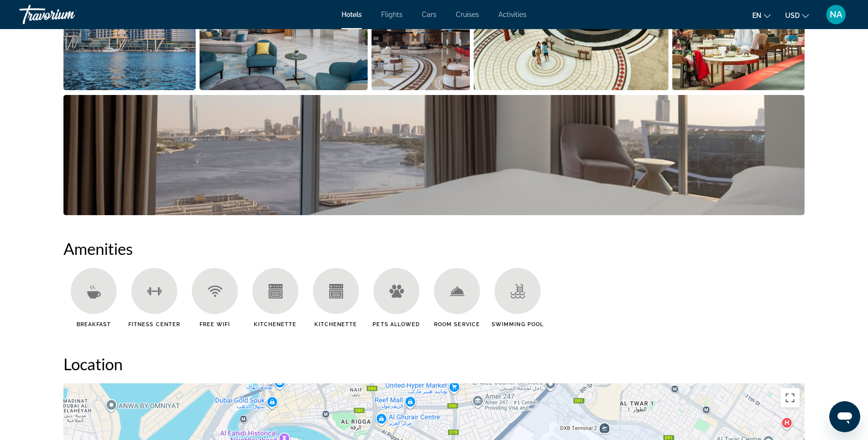  Describe the element at coordinates (392, 15) in the screenshot. I see `span: Flights` at that location.